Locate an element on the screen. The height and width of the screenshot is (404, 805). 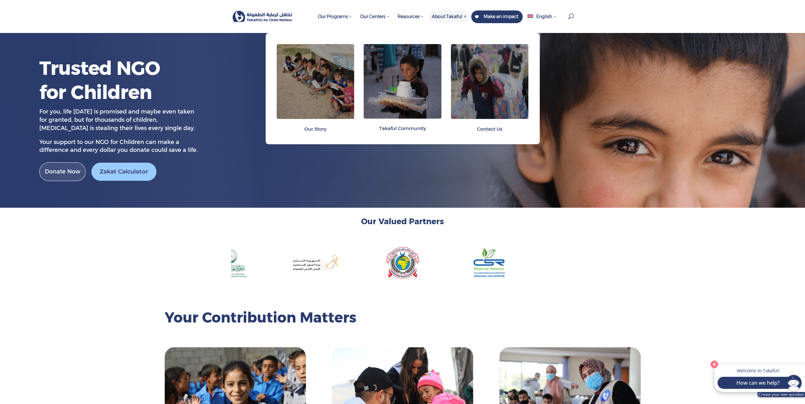
button: How can we help? is located at coordinates (758, 383).